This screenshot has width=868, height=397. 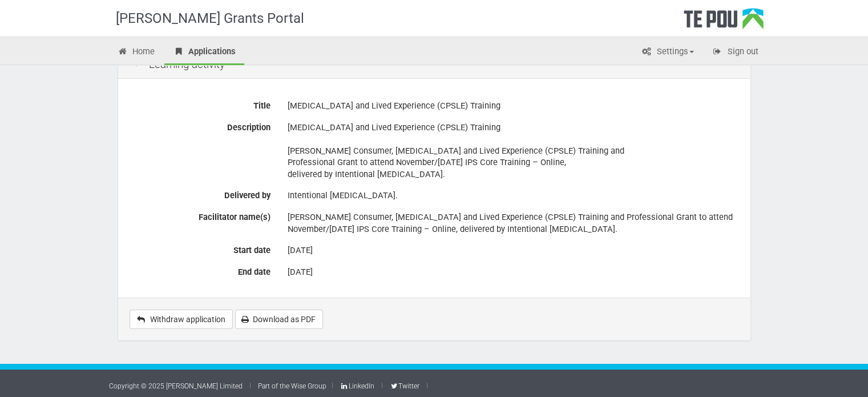 What do you see at coordinates (204, 53) in the screenshot?
I see `a: Applications` at bounding box center [204, 53].